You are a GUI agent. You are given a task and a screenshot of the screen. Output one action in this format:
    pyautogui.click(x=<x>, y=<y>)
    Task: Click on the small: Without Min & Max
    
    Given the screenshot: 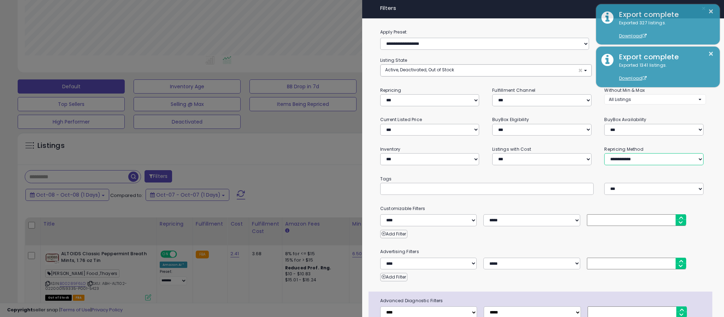 What is the action you would take?
    pyautogui.click(x=624, y=90)
    